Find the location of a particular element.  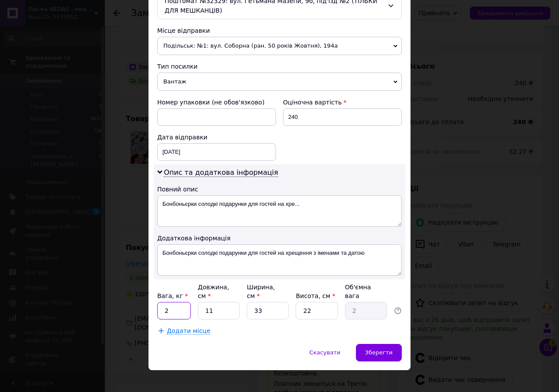

span: Подільськ: №1: вул. Соборна (ран. 50 років Жовтня), 194а is located at coordinates (280, 46).